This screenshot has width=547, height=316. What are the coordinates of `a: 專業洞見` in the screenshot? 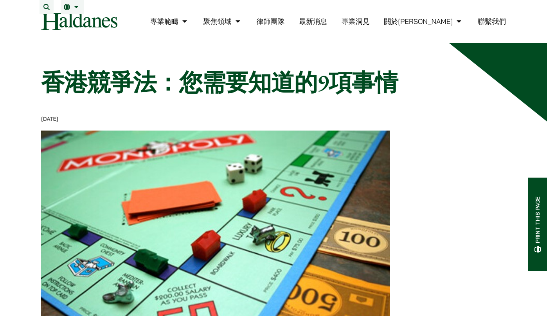 It's located at (356, 21).